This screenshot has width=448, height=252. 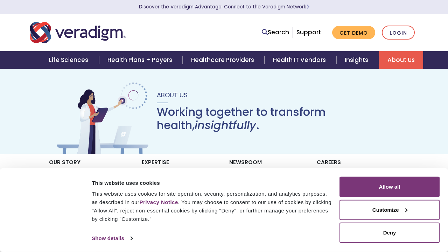 What do you see at coordinates (401, 60) in the screenshot?
I see `a: About Us` at bounding box center [401, 60].